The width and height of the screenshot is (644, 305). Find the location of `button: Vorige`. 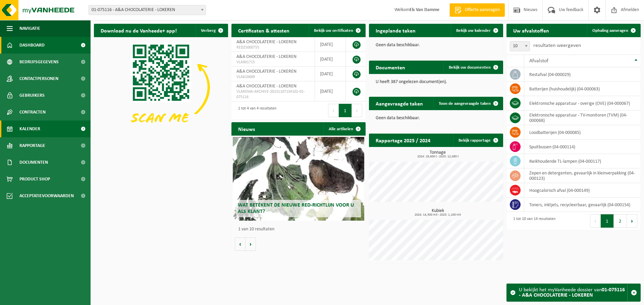

button: Vorige is located at coordinates (240, 244).